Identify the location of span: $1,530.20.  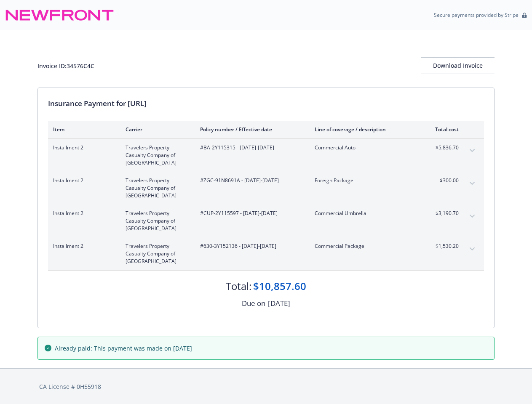
(442, 246).